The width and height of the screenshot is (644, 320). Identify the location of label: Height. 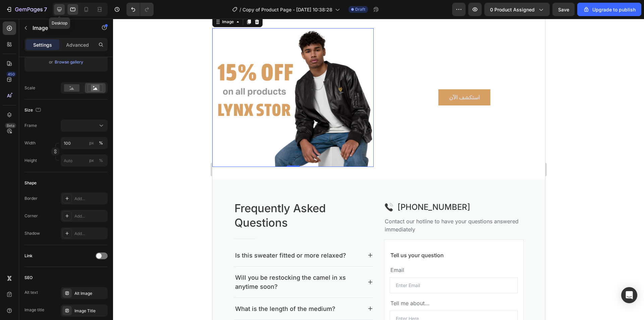
(30, 161).